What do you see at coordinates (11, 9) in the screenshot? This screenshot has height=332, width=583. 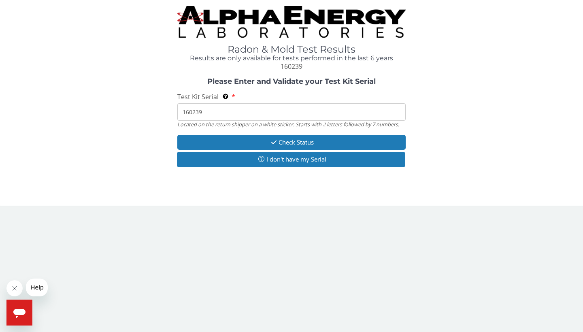 I see `span: Help` at bounding box center [11, 9].